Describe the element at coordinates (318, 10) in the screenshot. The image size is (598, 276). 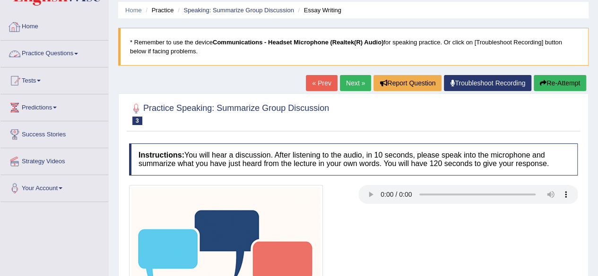
I see `li: Essay Writing` at that location.